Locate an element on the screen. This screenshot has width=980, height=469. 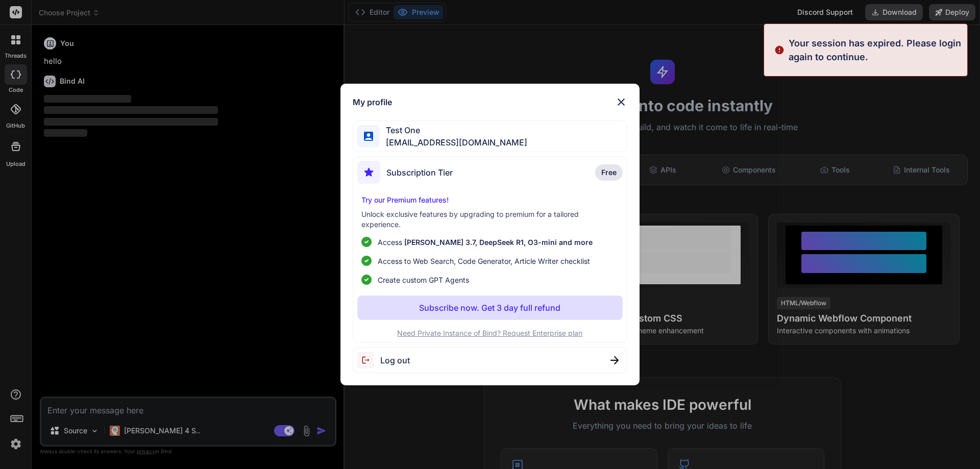
p: Try our Premium features! is located at coordinates (490, 200).